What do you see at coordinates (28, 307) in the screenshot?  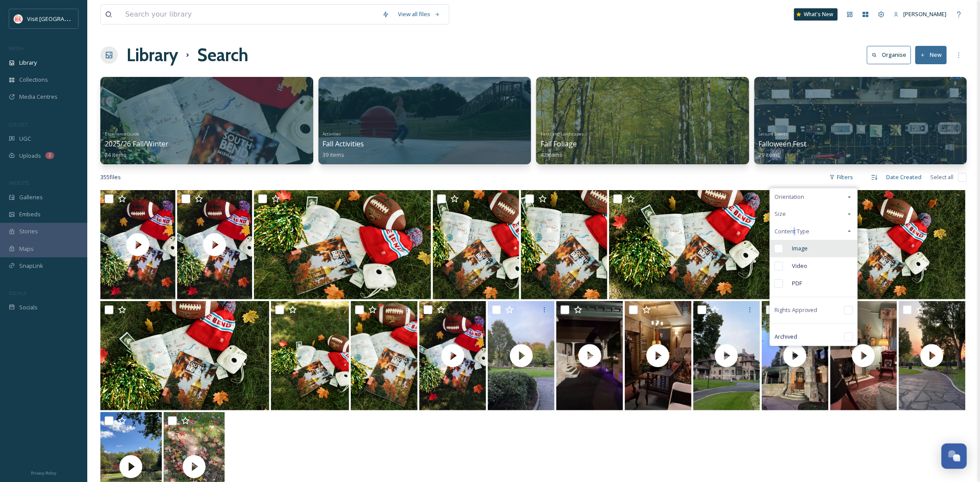 I see `span: Socials` at bounding box center [28, 307].